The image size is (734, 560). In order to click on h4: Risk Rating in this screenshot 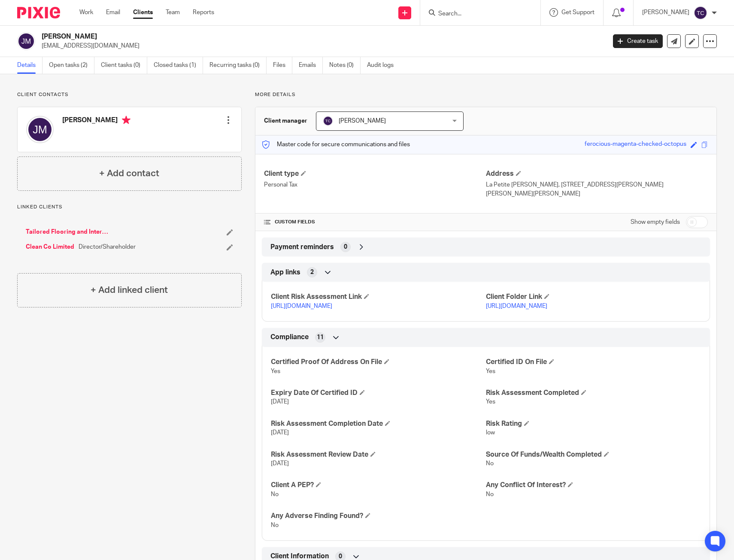, I will do `click(593, 424)`.